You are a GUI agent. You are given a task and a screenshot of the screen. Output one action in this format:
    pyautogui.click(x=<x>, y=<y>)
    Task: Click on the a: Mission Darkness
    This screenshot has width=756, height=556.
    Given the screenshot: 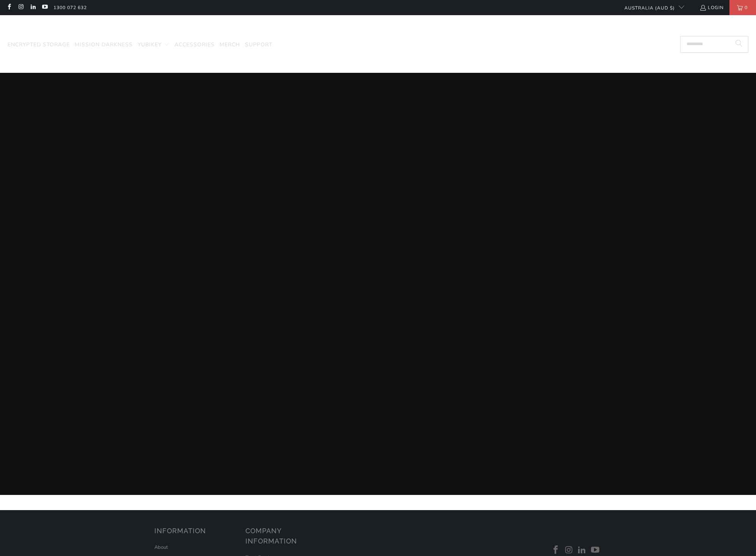 What is the action you would take?
    pyautogui.click(x=104, y=45)
    